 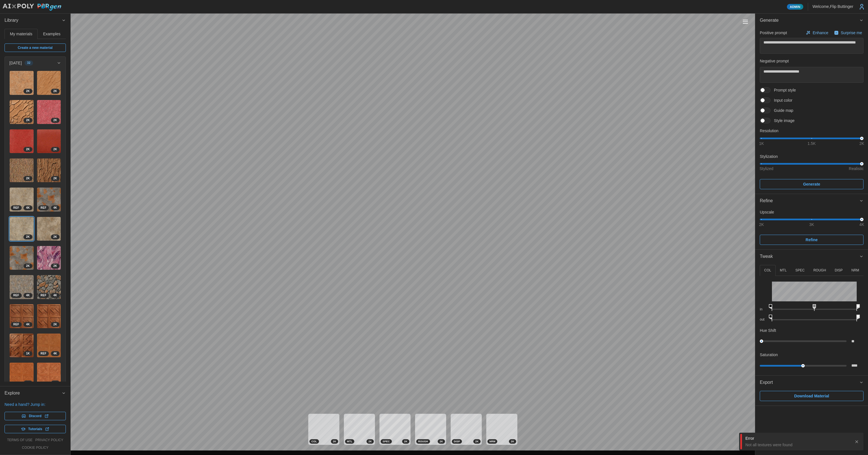 What do you see at coordinates (21, 375) in the screenshot?
I see `img: bLIbjtAlaZFyKcBW3qRW` at bounding box center [21, 375].